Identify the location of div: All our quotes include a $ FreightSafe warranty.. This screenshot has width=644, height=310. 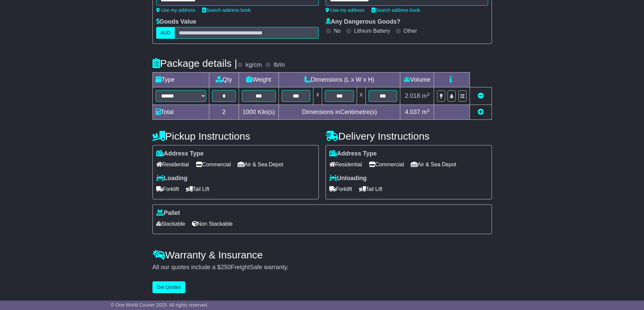
(322, 267).